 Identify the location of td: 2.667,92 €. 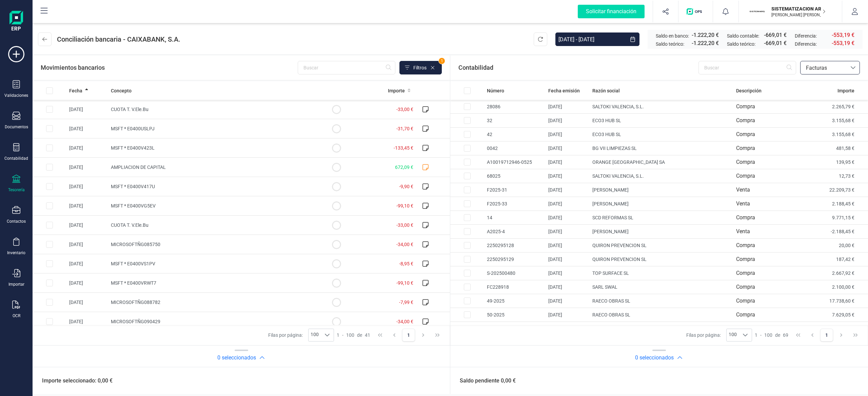
(843, 329).